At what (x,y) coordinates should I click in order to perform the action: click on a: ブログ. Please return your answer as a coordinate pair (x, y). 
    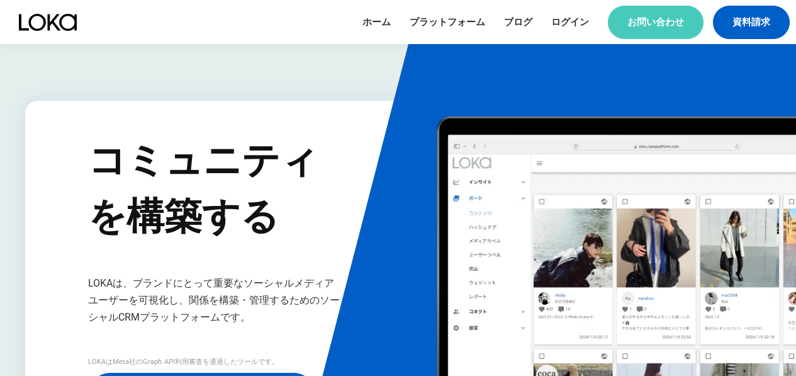
    Looking at the image, I should click on (518, 22).